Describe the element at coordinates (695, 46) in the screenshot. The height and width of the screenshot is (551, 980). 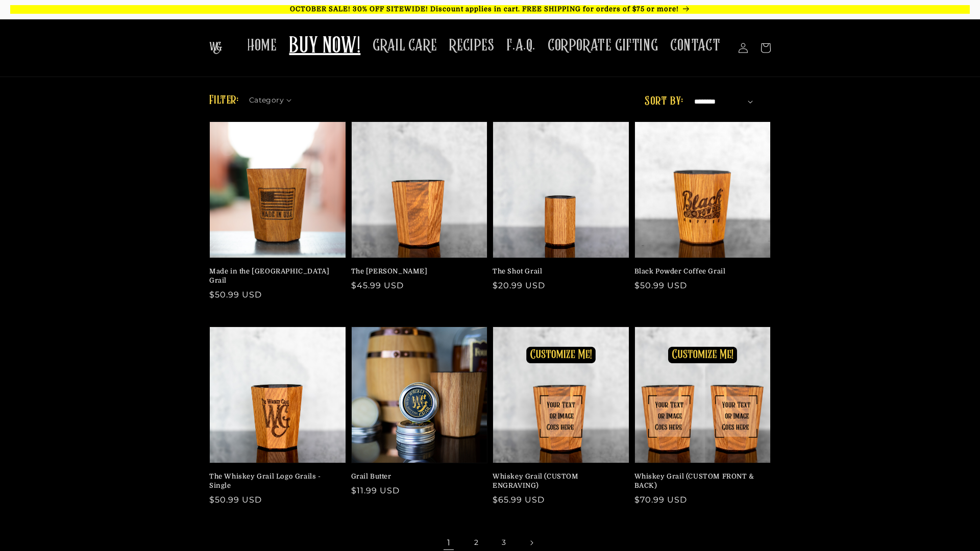
I see `a: CONTACT` at that location.